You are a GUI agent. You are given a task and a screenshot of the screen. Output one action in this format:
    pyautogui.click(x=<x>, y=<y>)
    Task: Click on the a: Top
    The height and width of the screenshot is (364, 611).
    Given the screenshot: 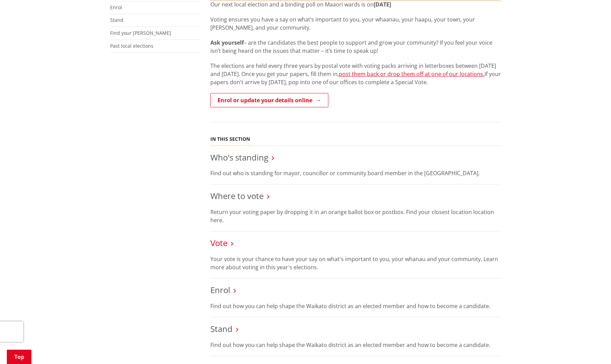 What is the action you would take?
    pyautogui.click(x=19, y=357)
    